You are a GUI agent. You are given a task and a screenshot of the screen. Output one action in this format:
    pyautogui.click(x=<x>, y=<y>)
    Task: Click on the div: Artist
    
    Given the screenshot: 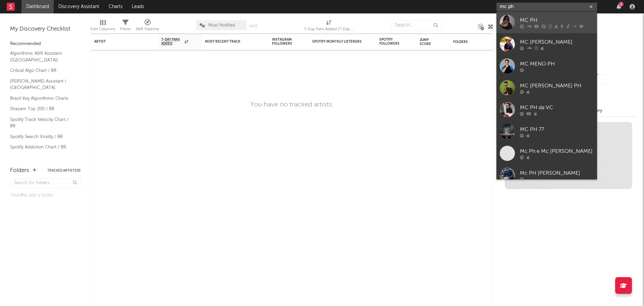 What is the action you would take?
    pyautogui.click(x=119, y=42)
    